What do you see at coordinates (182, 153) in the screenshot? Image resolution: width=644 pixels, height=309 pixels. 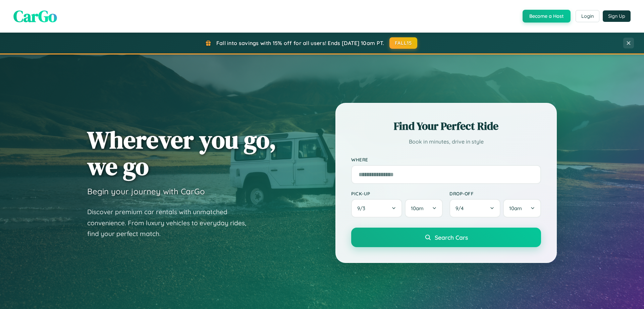 I see `h1: Wherever you go, we go` at bounding box center [182, 153].